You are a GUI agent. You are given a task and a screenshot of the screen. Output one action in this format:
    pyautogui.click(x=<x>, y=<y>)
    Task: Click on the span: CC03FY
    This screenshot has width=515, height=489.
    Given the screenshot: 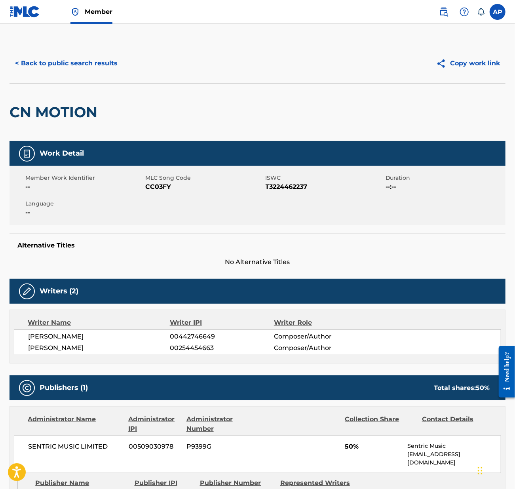 What is the action you would take?
    pyautogui.click(x=204, y=187)
    